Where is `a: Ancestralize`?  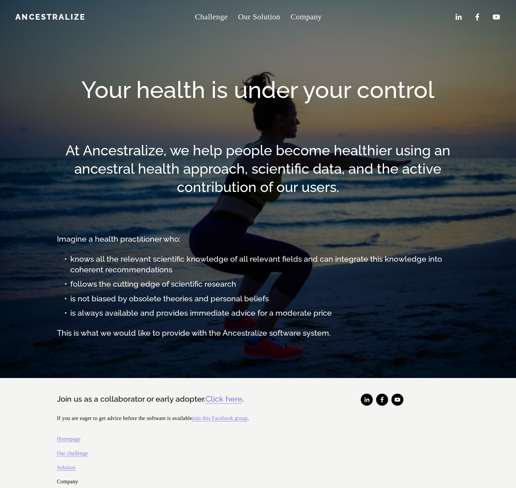
a: Ancestralize is located at coordinates (50, 17).